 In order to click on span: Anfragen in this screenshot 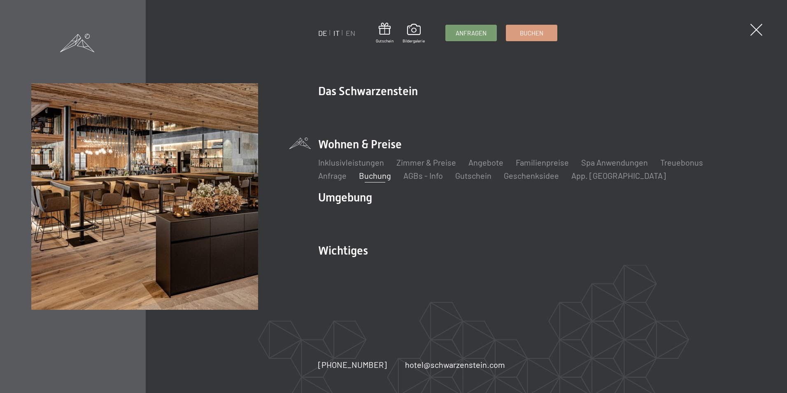, I will do `click(471, 33)`.